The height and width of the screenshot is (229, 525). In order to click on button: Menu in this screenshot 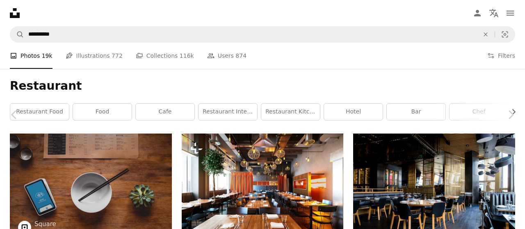, I will do `click(510, 13)`.